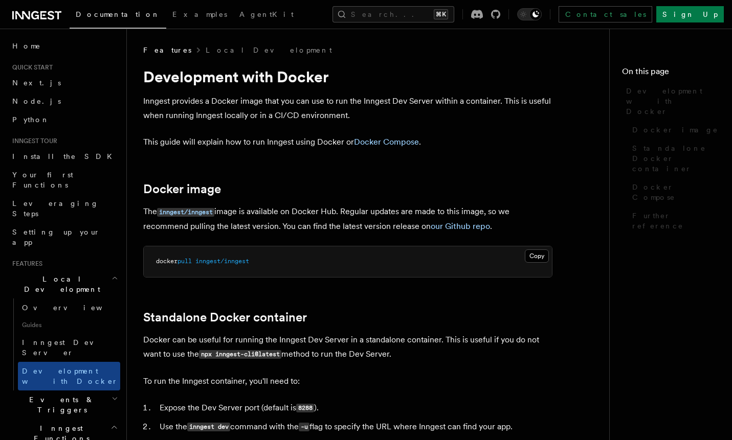 The width and height of the screenshot is (732, 440). Describe the element at coordinates (186, 212) in the screenshot. I see `code: inngest/inngest` at that location.